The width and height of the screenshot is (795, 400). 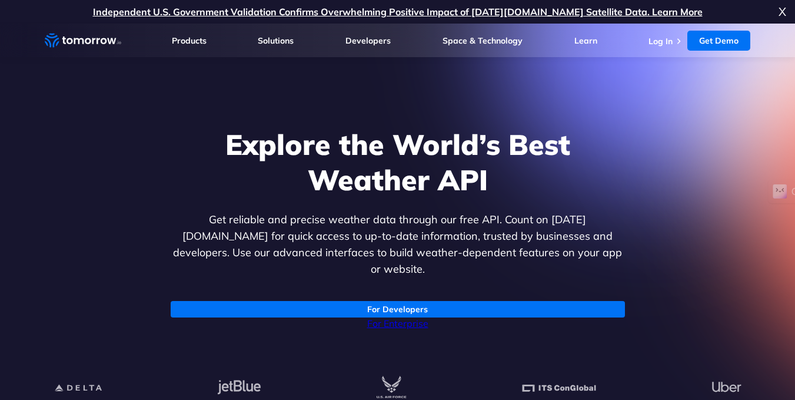 I want to click on a: Learn, so click(x=585, y=41).